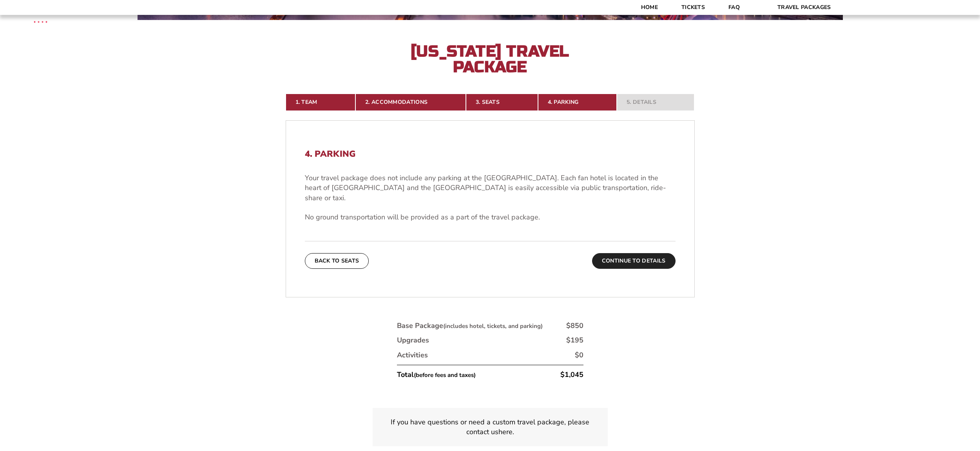  What do you see at coordinates (320, 102) in the screenshot?
I see `a: 1. Team` at bounding box center [320, 102].